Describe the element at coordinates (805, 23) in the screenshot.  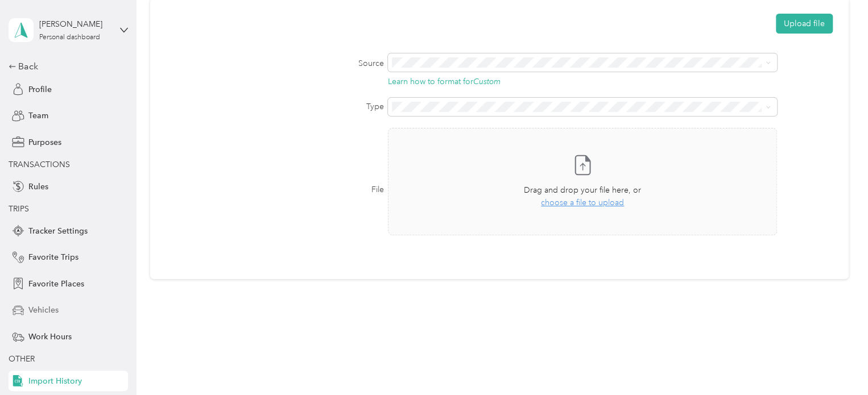
I see `button: Upload file` at that location.